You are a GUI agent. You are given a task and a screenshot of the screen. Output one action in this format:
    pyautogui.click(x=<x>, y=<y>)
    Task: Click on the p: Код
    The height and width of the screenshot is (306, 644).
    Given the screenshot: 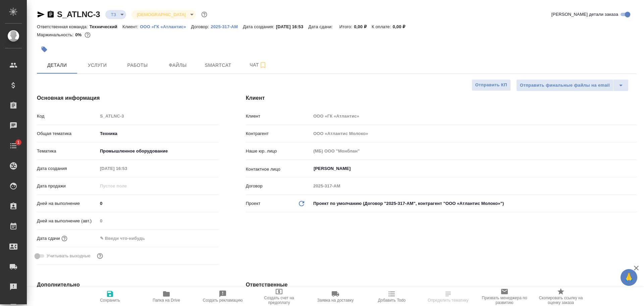 What is the action you would take?
    pyautogui.click(x=67, y=116)
    